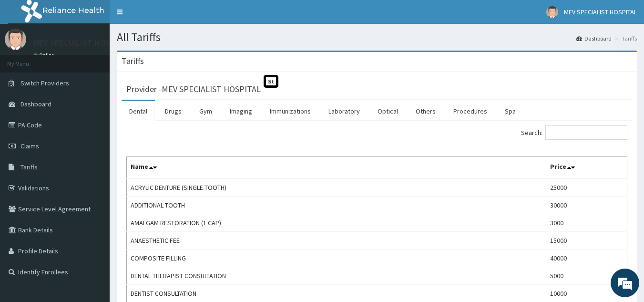 Image resolution: width=644 pixels, height=302 pixels. Describe the element at coordinates (594, 38) in the screenshot. I see `a: Dashboard` at that location.